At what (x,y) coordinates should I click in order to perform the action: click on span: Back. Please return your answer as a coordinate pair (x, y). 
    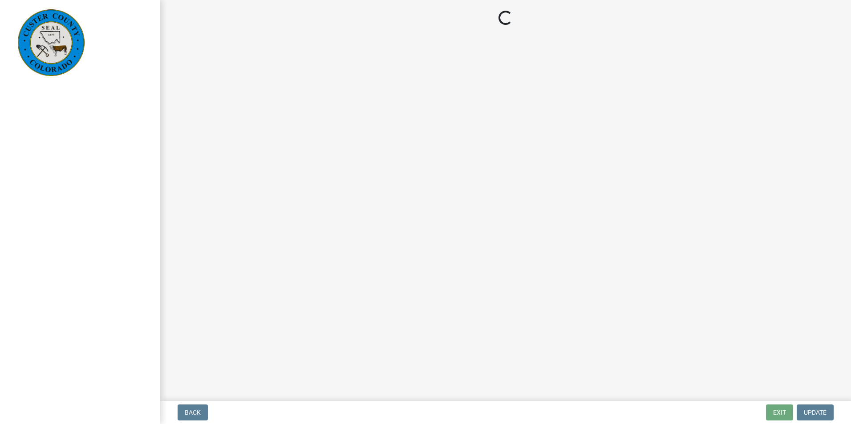
    Looking at the image, I should click on (193, 413).